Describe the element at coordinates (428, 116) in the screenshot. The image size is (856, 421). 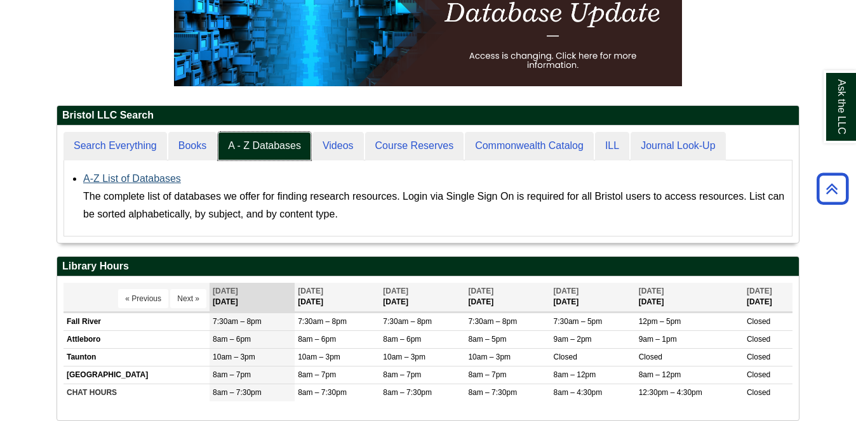
I see `h2: Bristol LLC Search` at that location.